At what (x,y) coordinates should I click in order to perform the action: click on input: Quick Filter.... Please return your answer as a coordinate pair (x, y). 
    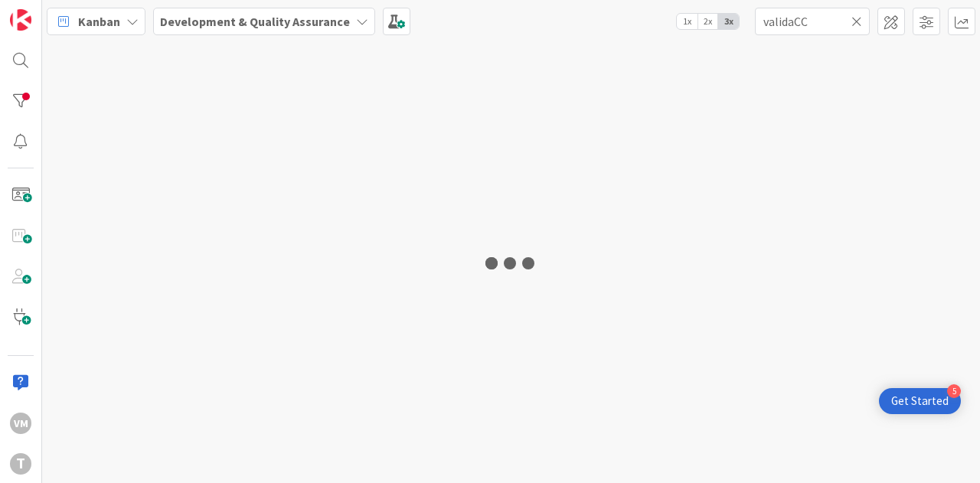
    Looking at the image, I should click on (813, 21).